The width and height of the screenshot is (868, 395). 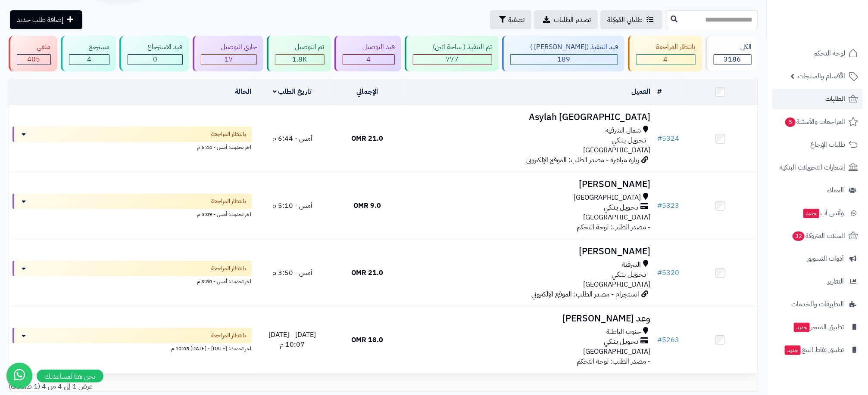 What do you see at coordinates (299, 60) in the screenshot?
I see `div: 1786` at bounding box center [299, 60].